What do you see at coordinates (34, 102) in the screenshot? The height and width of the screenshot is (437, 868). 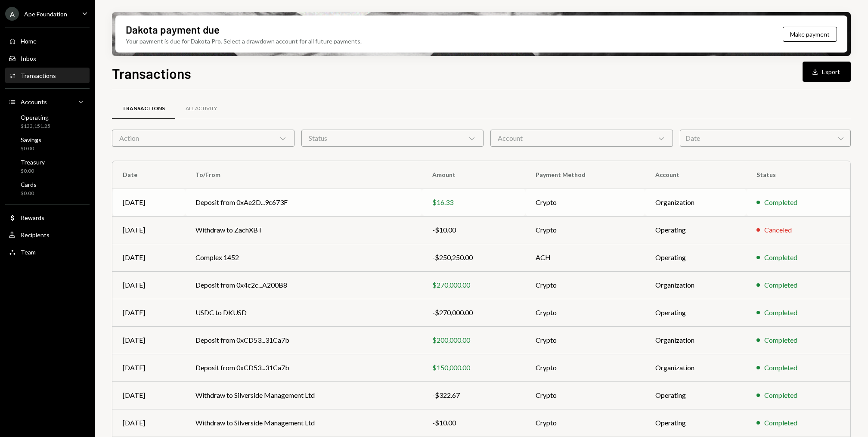 I see `div: Accounts` at bounding box center [34, 102].